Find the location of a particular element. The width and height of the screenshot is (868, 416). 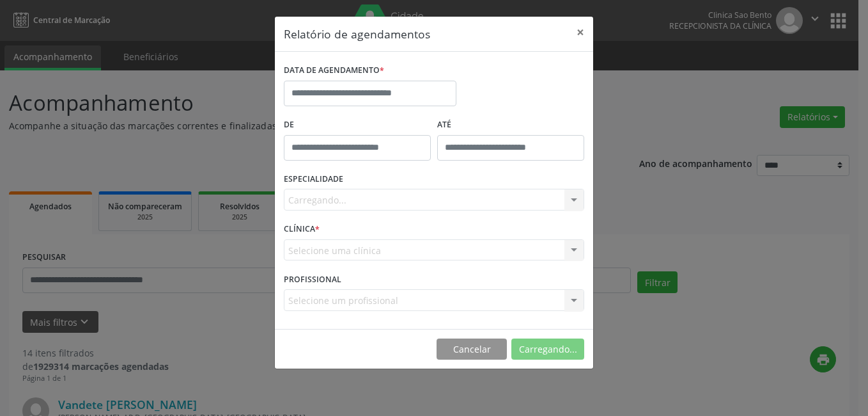

label: De is located at coordinates (357, 125).